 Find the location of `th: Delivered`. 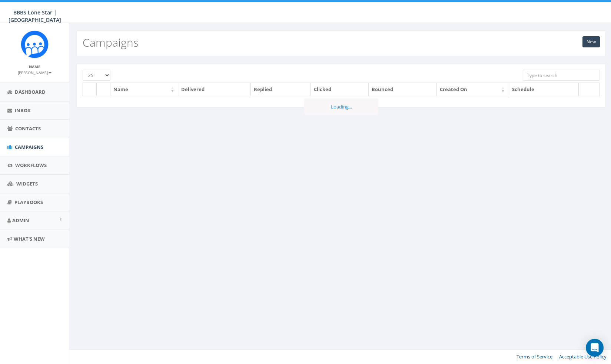

th: Delivered is located at coordinates (214, 89).